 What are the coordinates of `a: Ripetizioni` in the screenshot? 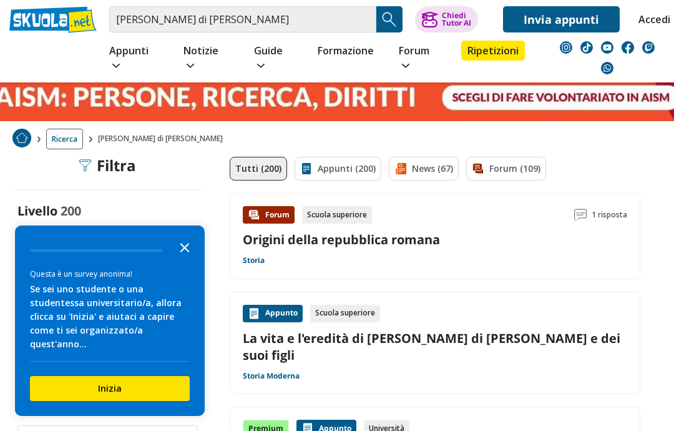 It's located at (493, 51).